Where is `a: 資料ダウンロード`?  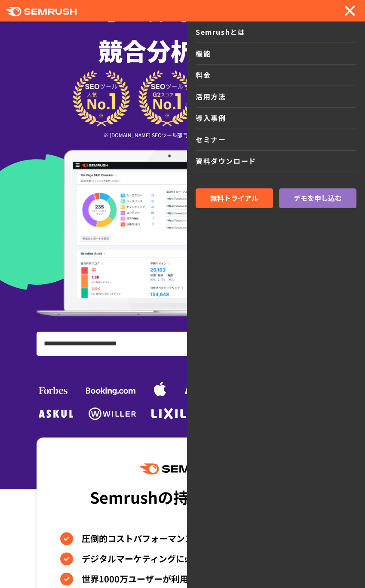 a: 資料ダウンロード is located at coordinates (276, 161).